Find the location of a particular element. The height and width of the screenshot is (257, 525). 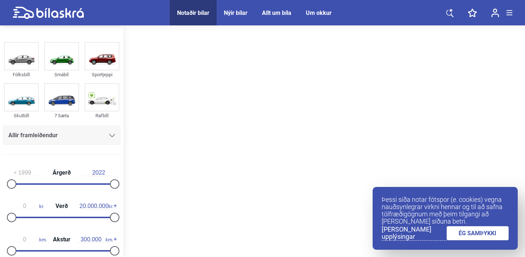

div: Skutbíll is located at coordinates (21, 115).